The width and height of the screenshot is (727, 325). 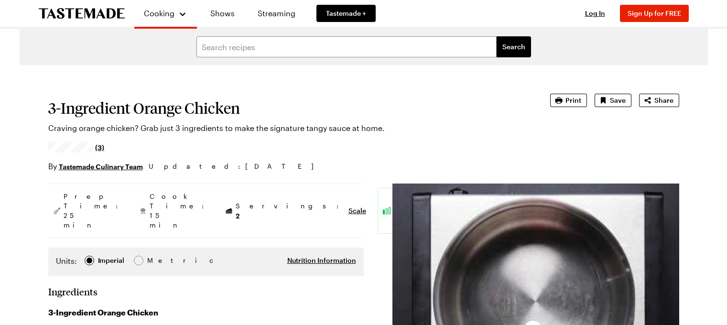 What do you see at coordinates (346, 13) in the screenshot?
I see `a: Tastemade +` at bounding box center [346, 13].